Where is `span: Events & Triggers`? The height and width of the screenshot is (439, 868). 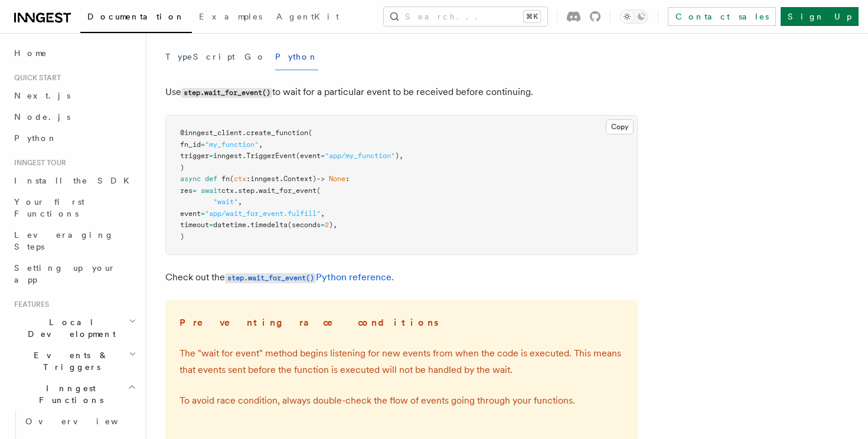 span: Events & Triggers is located at coordinates (69, 361).